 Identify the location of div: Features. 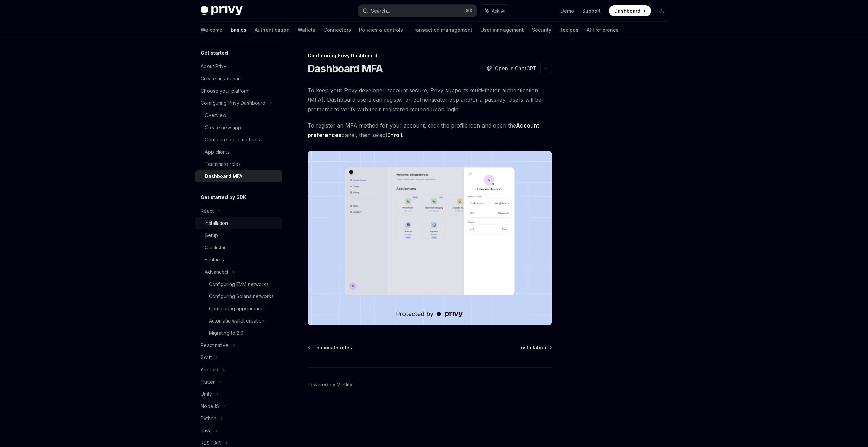
(214, 260).